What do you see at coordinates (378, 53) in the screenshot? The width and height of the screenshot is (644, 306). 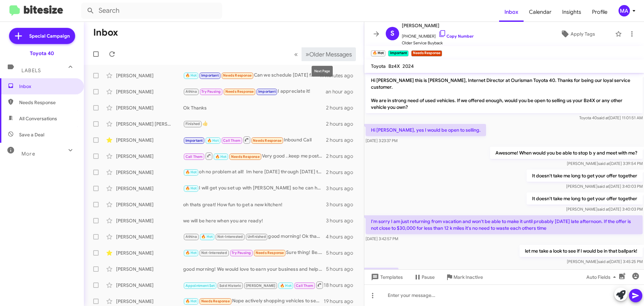 I see `small: 🔥 Hot` at bounding box center [378, 53].